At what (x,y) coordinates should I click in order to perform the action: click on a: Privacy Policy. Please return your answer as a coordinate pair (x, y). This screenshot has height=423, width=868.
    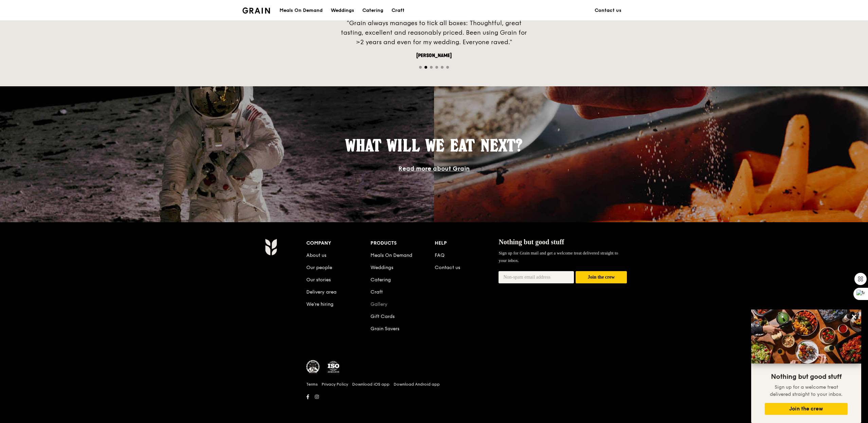
    Looking at the image, I should click on (335, 384).